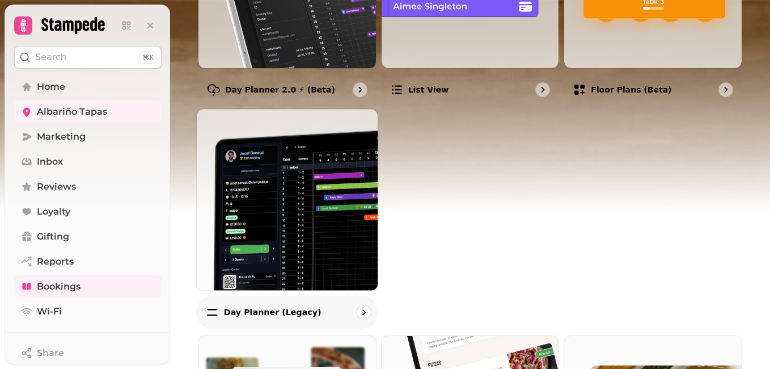 This screenshot has height=369, width=770. What do you see at coordinates (88, 237) in the screenshot?
I see `a: Gifting` at bounding box center [88, 237].